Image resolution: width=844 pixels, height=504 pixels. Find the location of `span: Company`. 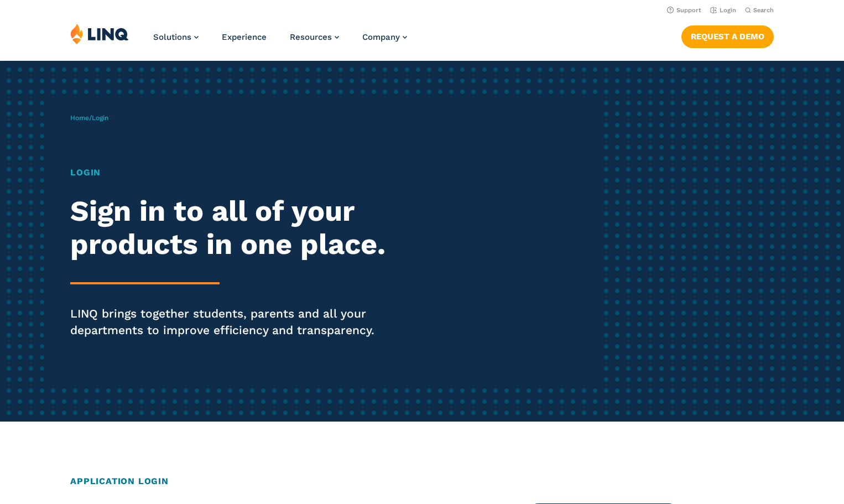

span: Company is located at coordinates (381, 37).